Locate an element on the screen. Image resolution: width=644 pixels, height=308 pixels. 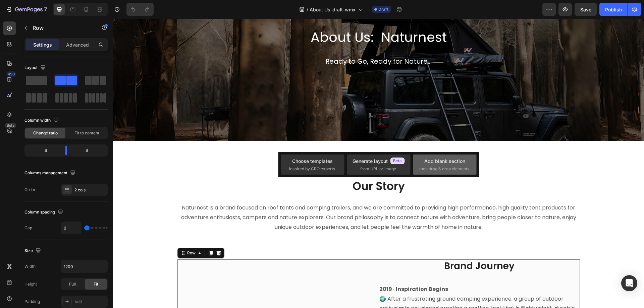
button: Save is located at coordinates (586, 9).